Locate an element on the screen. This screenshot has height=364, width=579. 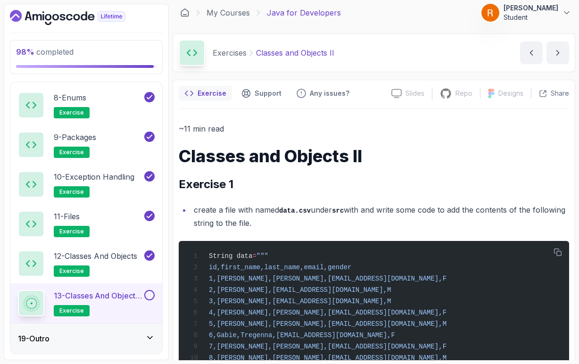
button: 11-Filesexercise is located at coordinates (86, 224).